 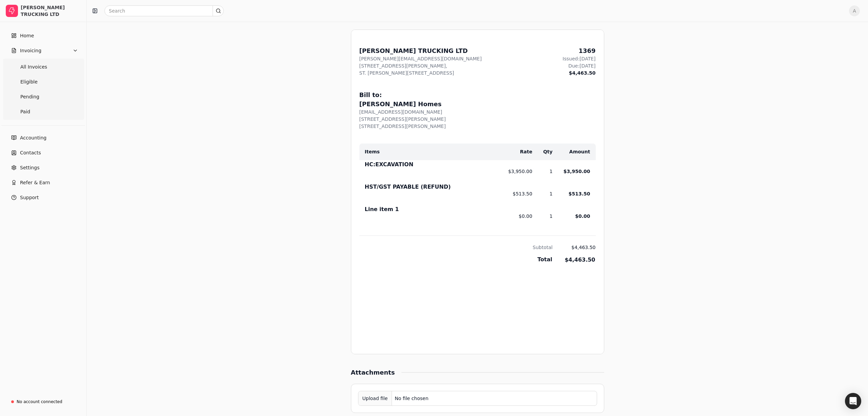 I want to click on button: Invoicing, so click(x=43, y=50).